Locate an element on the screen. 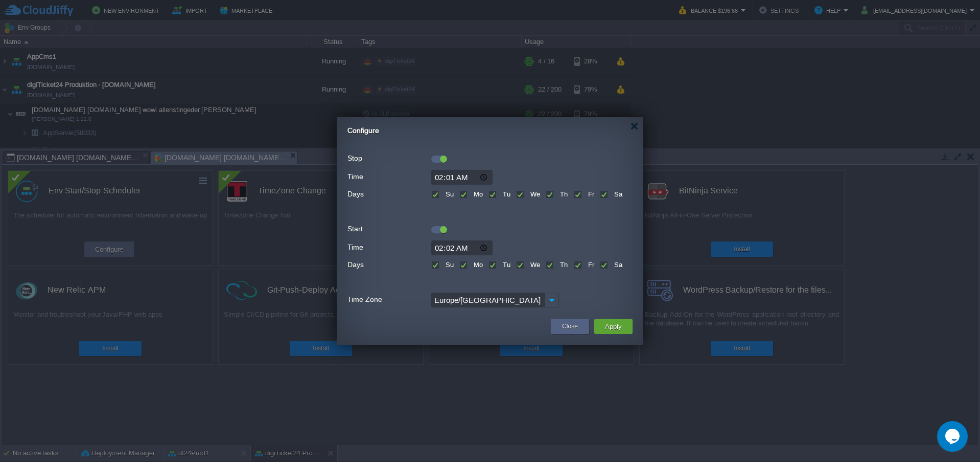 This screenshot has width=980, height=462. button: Apply is located at coordinates (613, 326).